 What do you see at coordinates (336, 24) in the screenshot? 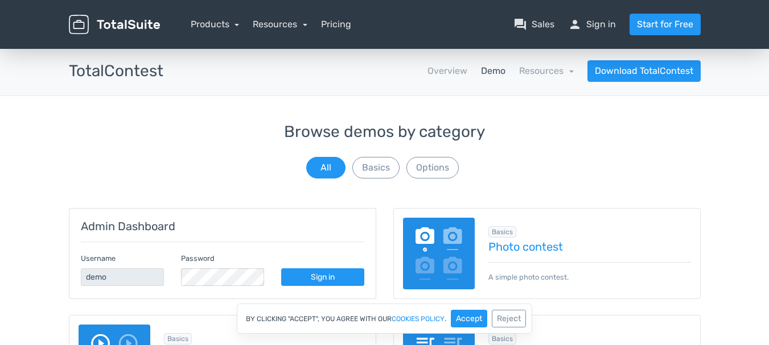
I see `a: Pricing` at bounding box center [336, 24].